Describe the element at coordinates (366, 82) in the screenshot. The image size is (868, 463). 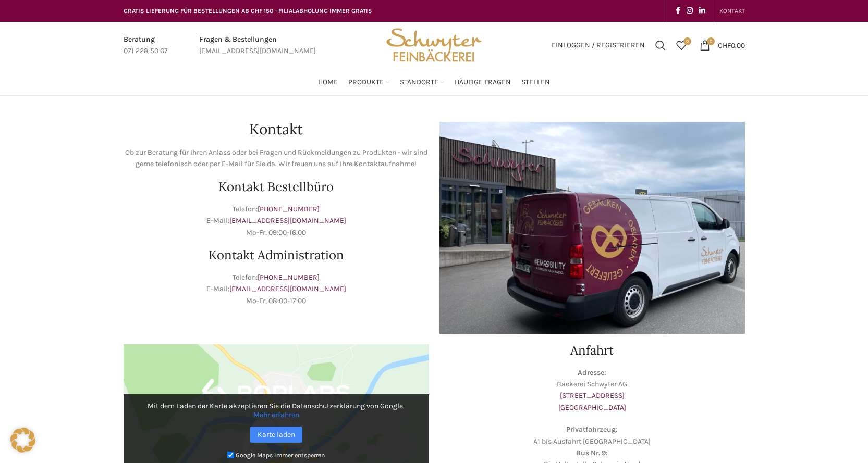
I see `span: Produkte` at that location.